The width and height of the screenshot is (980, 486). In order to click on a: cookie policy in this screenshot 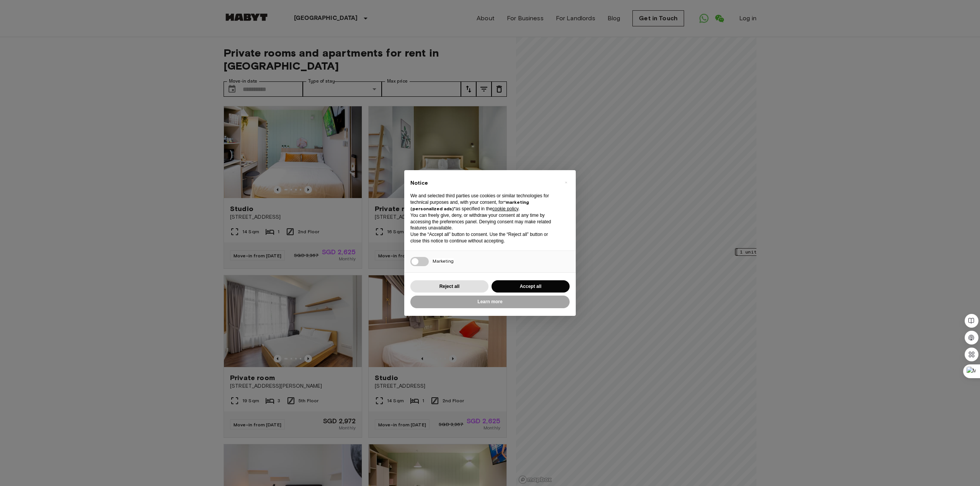, I will do `click(505, 208)`.